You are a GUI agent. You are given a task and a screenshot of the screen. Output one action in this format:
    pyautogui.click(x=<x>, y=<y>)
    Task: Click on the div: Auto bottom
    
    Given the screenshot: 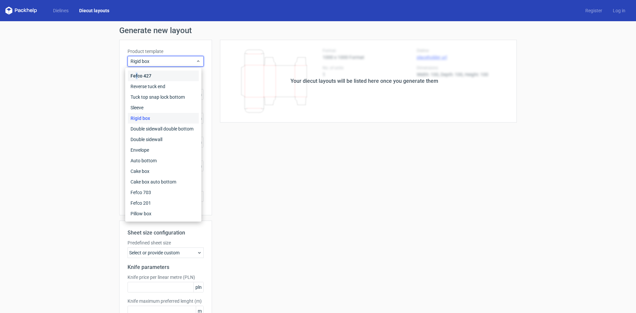 What is the action you would take?
    pyautogui.click(x=163, y=161)
    